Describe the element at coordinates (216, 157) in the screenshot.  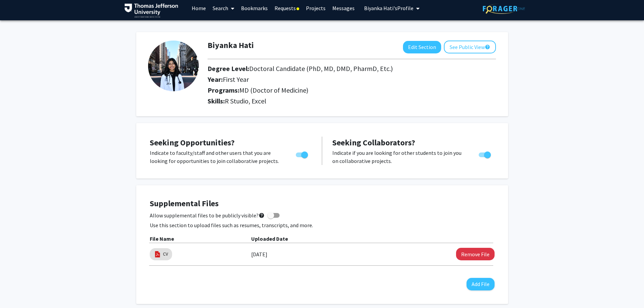
I see `p: Indicate to faculty/staff and other users that you are looking for opportunities to join collabor...` at that location.